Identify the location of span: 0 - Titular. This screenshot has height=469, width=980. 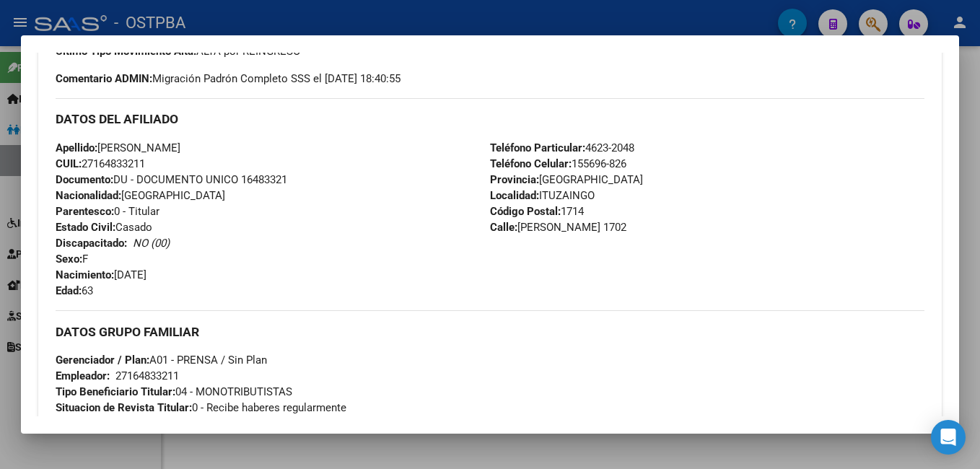
(107, 212).